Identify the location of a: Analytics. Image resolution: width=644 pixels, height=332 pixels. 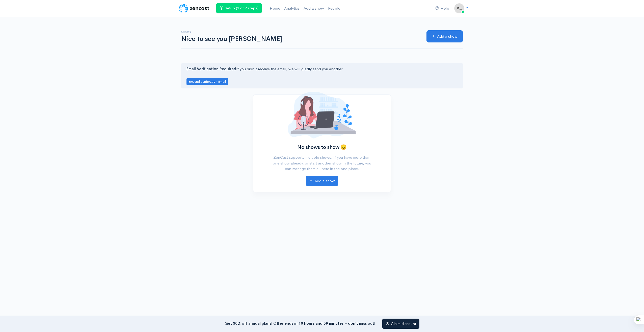
(292, 8).